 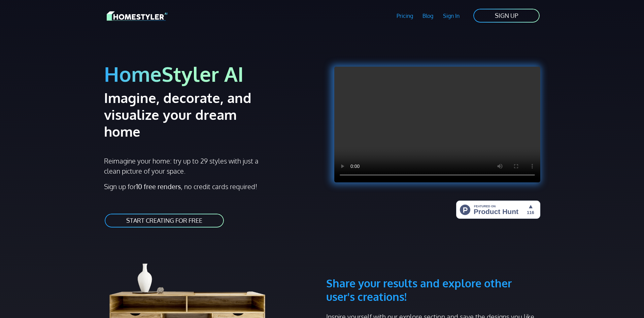 I want to click on a: SIGN UP, so click(x=506, y=16).